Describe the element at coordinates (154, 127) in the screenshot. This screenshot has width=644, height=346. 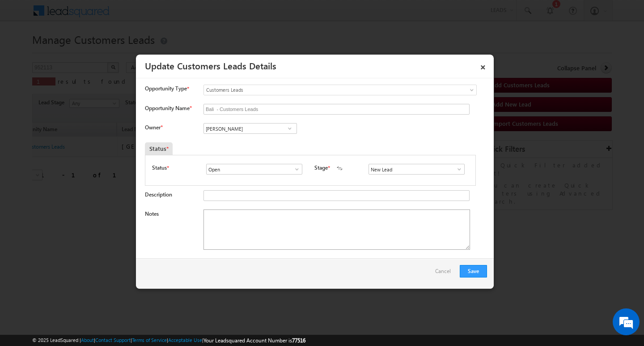
I see `label: Owner` at that location.